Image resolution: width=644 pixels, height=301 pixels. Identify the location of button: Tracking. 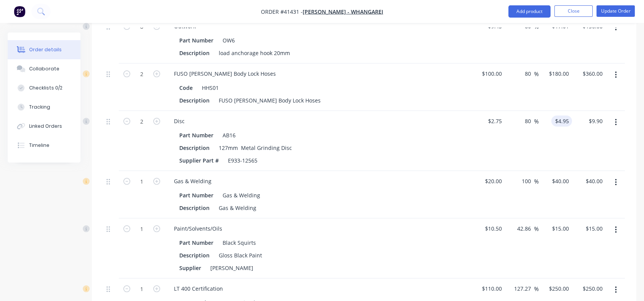
(44, 107).